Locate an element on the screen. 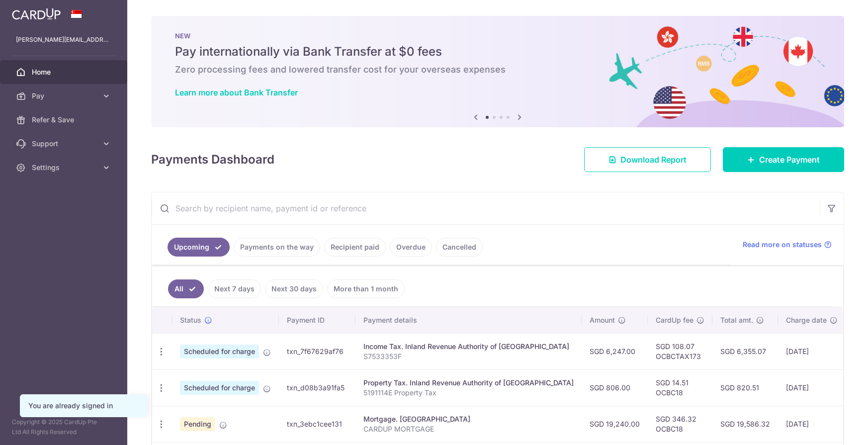 This screenshot has width=868, height=445. input: Search by recipient name, payment id or reference is located at coordinates (485, 209).